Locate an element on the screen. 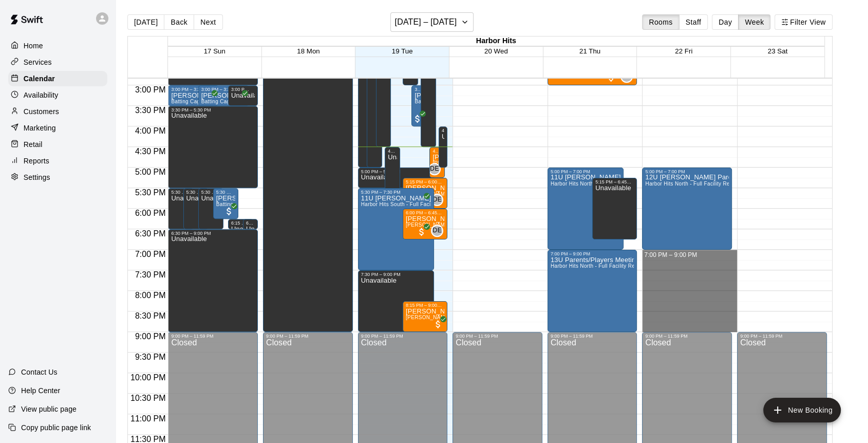  button: 21 Thu is located at coordinates (590, 51).